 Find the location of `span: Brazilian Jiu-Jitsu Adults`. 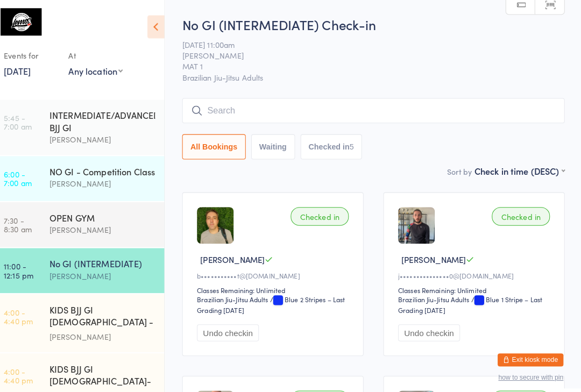

span: Brazilian Jiu-Jitsu Adults is located at coordinates (377, 76).